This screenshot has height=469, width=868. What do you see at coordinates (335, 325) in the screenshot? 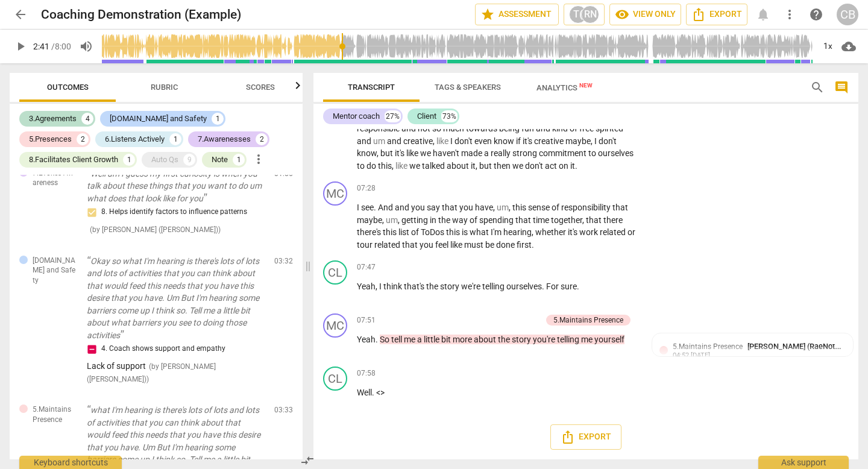
I see `div: Change speaker` at bounding box center [335, 325].